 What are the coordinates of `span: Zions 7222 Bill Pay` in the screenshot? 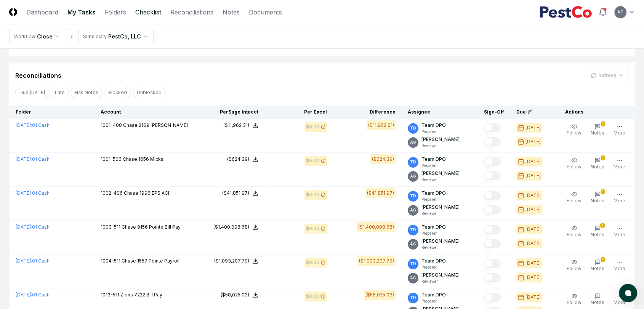 It's located at (141, 295).